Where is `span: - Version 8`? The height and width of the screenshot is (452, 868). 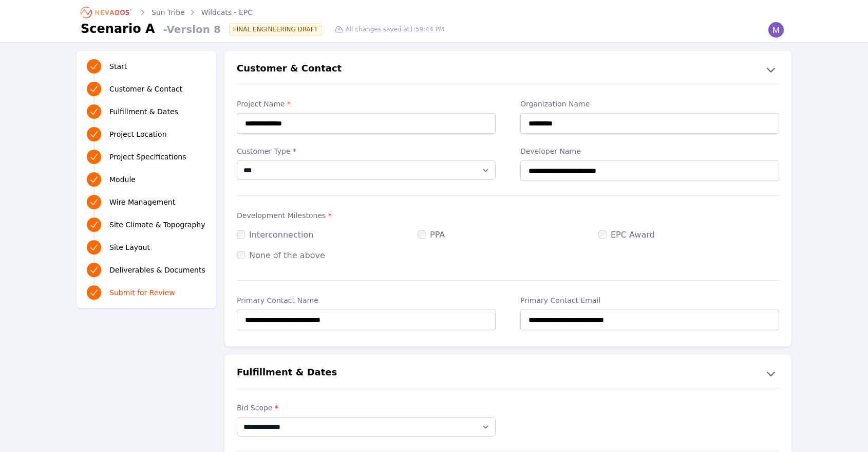
span: - Version 8 is located at coordinates (190, 30).